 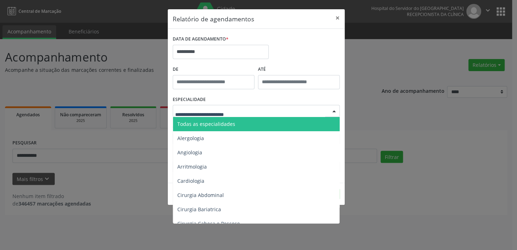 What do you see at coordinates (206, 124) in the screenshot?
I see `span: Todas as especialidades` at bounding box center [206, 124].